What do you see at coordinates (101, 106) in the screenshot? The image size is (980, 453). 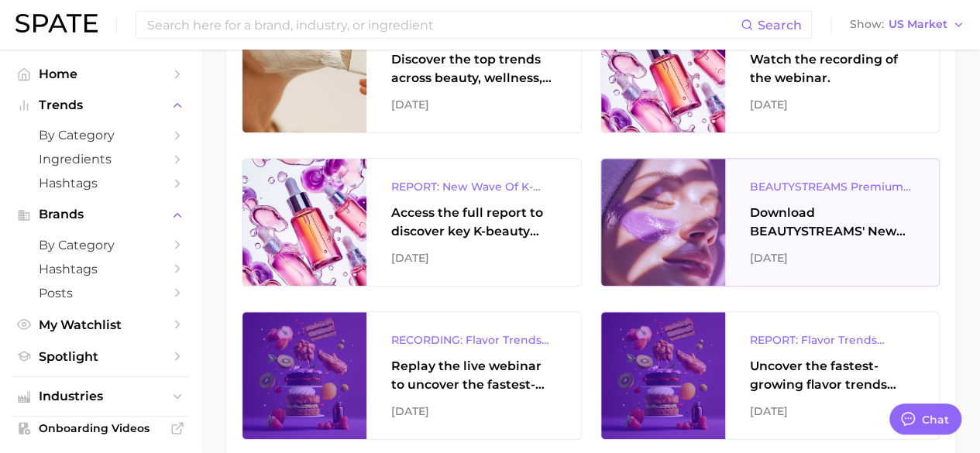 I see `button: Trends` at bounding box center [101, 106].